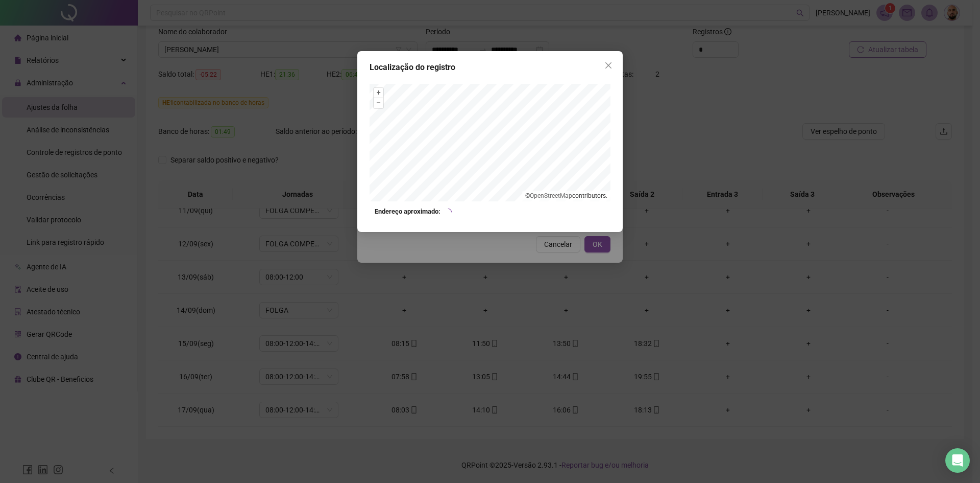 Image resolution: width=980 pixels, height=483 pixels. What do you see at coordinates (551, 196) in the screenshot?
I see `a: OpenStreetMap` at bounding box center [551, 196].